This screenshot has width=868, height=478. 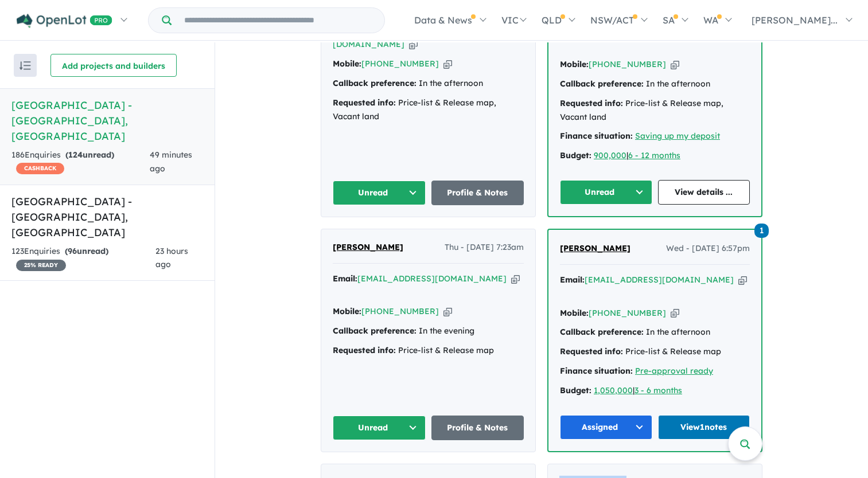 What do you see at coordinates (677, 136) in the screenshot?
I see `a: Saving up my deposit` at bounding box center [677, 136].